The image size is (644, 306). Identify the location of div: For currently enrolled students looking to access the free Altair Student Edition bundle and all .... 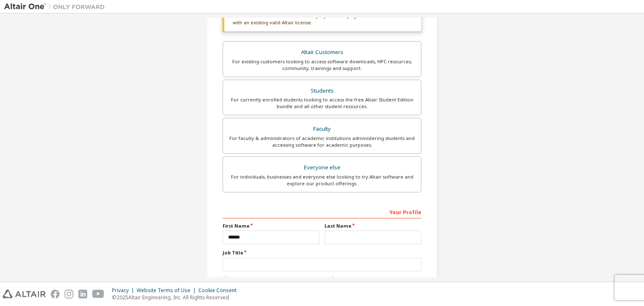
(322, 103).